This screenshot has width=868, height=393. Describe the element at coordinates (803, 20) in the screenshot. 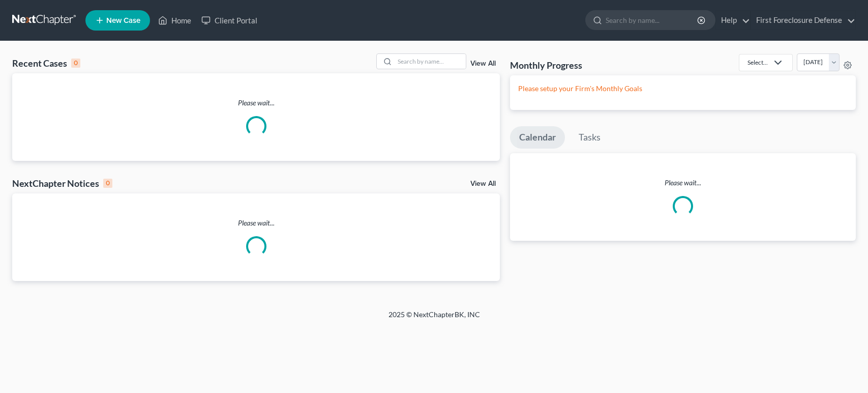

I see `a: First Foreclosure Defense` at that location.